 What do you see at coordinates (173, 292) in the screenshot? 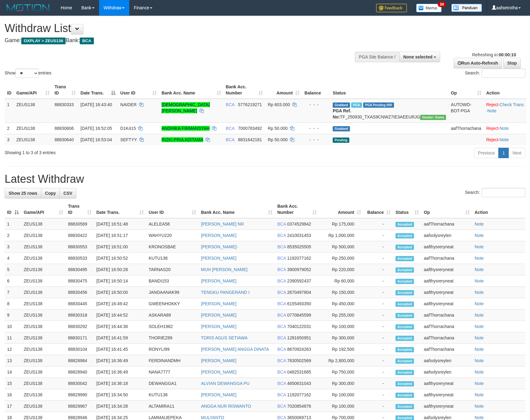
I see `td: JANDAANAK99` at bounding box center [173, 292].